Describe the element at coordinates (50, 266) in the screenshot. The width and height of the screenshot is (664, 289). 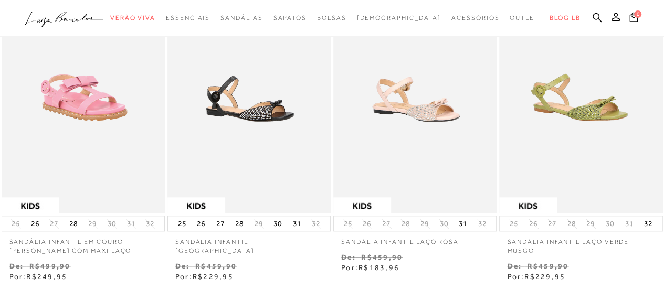
I see `small: R$499,90` at that location.